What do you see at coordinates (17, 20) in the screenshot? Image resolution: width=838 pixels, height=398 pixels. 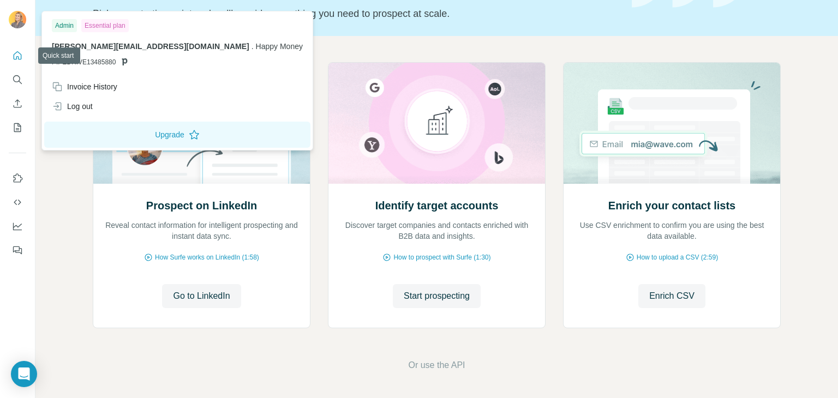 I see `img: Avatar` at bounding box center [17, 20].